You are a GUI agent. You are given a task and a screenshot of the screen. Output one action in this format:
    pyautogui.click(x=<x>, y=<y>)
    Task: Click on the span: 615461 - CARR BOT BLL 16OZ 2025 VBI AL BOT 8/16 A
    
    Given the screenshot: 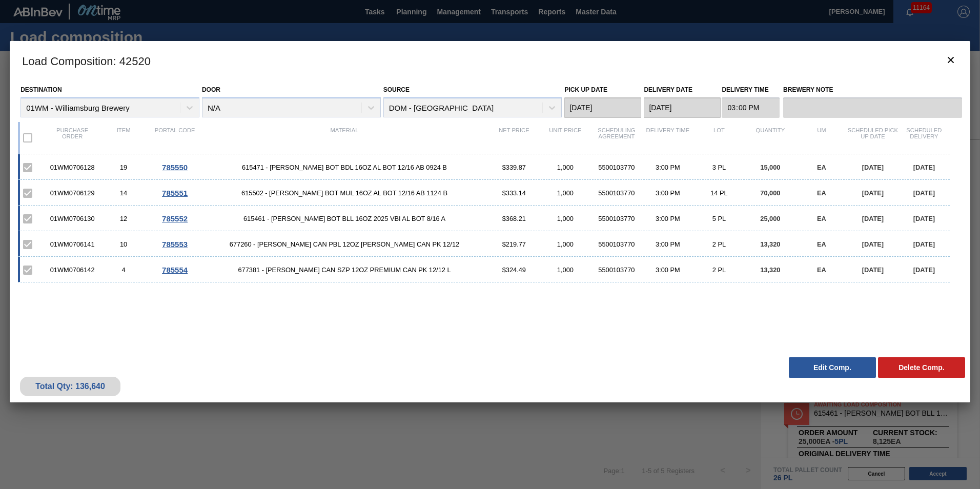 What is the action you would take?
    pyautogui.click(x=345, y=218)
    